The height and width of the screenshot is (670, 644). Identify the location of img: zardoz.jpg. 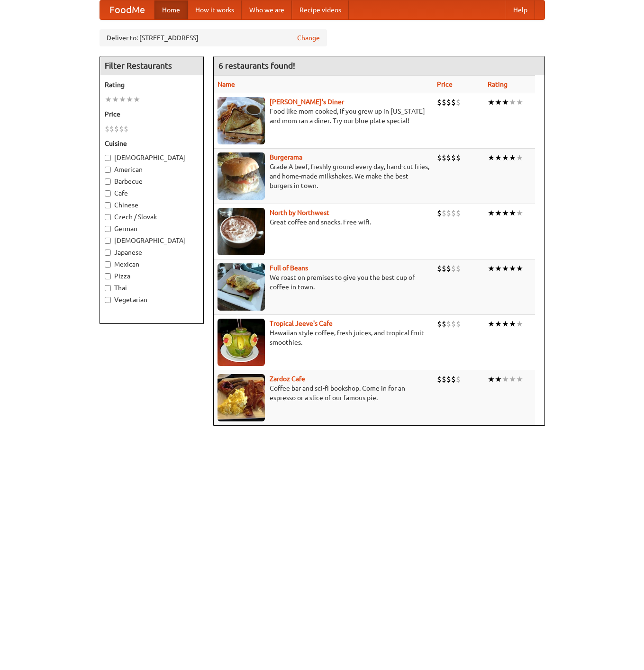
(241, 398).